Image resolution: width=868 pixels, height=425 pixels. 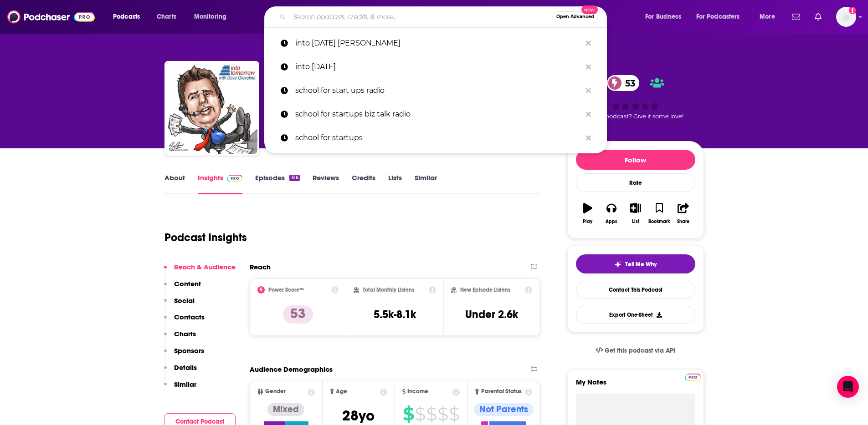 What do you see at coordinates (590, 10) in the screenshot?
I see `span: New` at bounding box center [590, 10].